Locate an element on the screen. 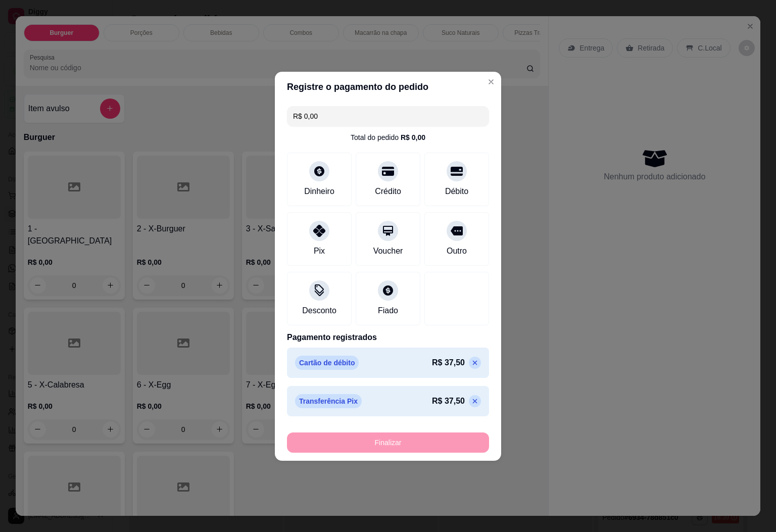  div: Dinheiro is located at coordinates (320, 192).